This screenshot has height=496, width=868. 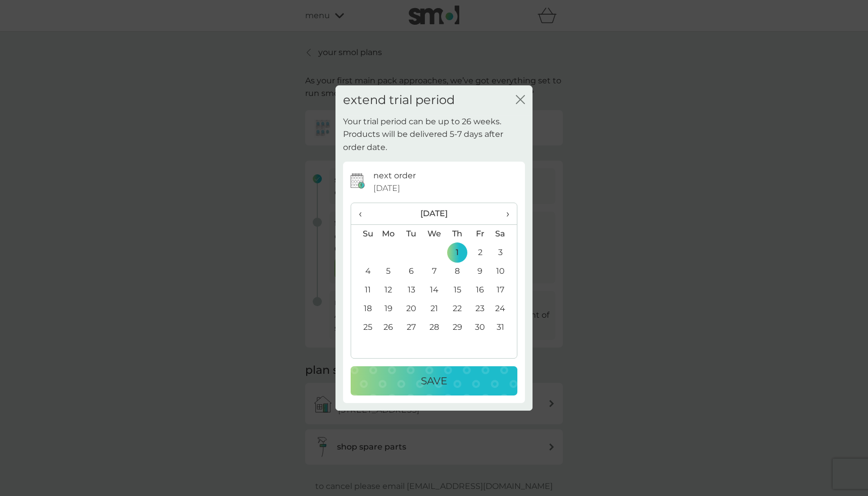 I want to click on td: 28, so click(x=434, y=328).